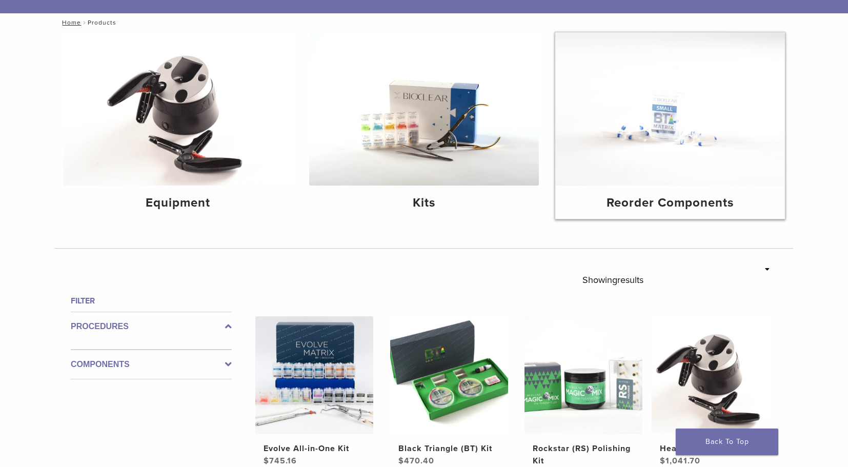 The width and height of the screenshot is (848, 467). Describe the element at coordinates (178, 109) in the screenshot. I see `img: Equipment` at that location.